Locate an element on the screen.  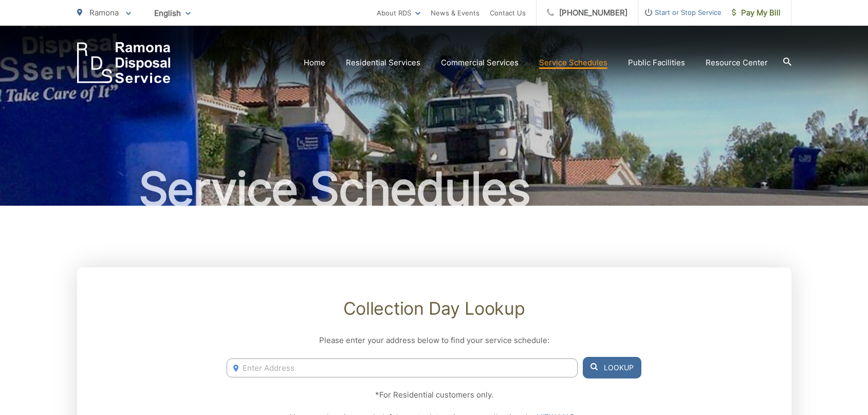
input: Enter Address is located at coordinates (402, 367).